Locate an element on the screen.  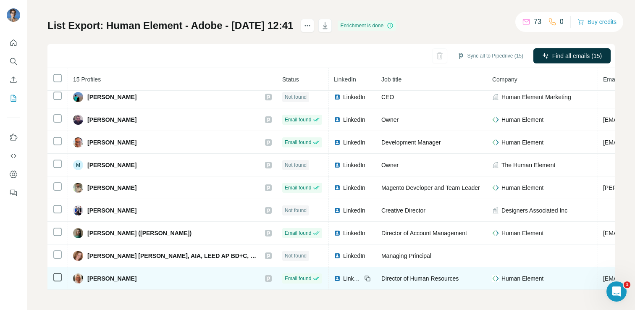
span: Status is located at coordinates (290, 79).